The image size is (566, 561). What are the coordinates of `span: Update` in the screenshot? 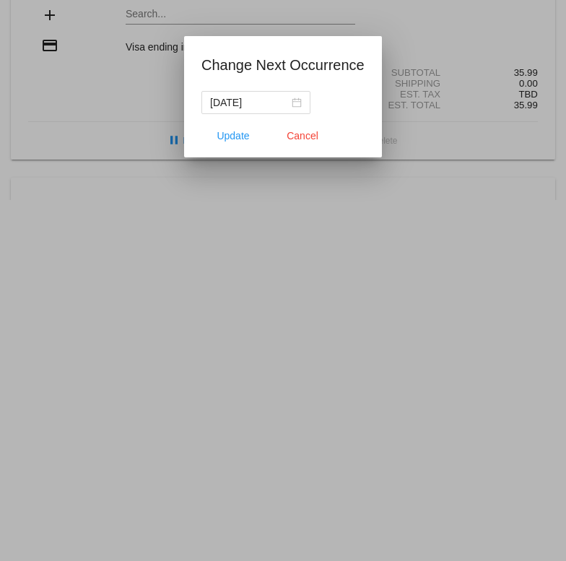 It's located at (233, 136).